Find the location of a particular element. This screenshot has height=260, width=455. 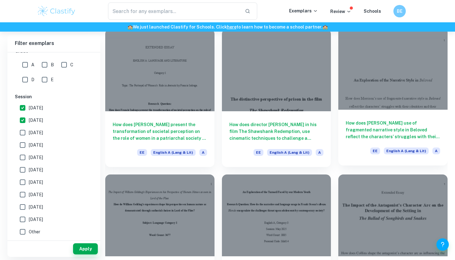

span: C is located at coordinates (72, 65).